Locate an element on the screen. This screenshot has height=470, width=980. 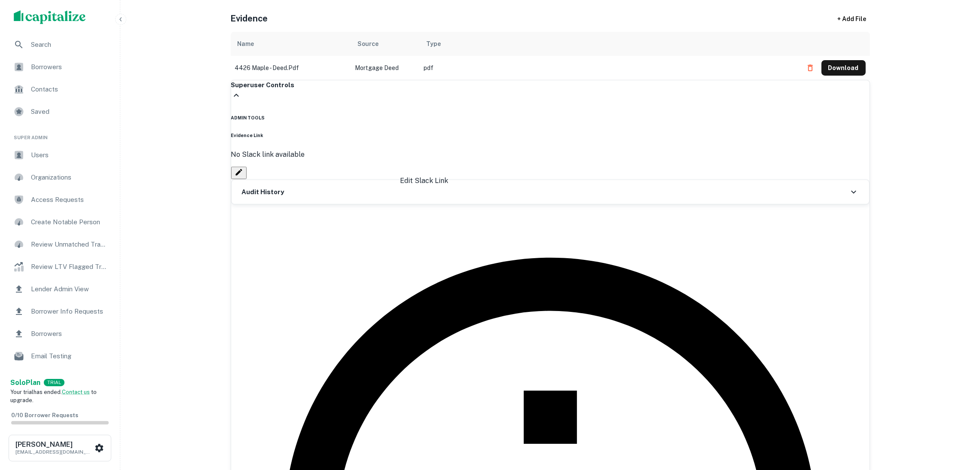
span: Access Requests is located at coordinates (69, 200).